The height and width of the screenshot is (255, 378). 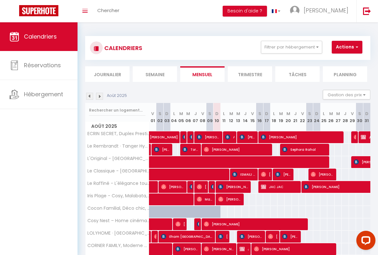 What do you see at coordinates (305, 150) in the screenshot?
I see `span: Sephora Rahal` at bounding box center [305, 150].